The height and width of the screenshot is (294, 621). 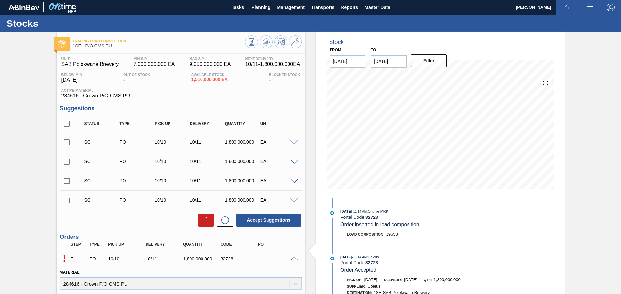 What do you see at coordinates (181, 90) in the screenshot?
I see `span: Active Material` at bounding box center [181, 90].